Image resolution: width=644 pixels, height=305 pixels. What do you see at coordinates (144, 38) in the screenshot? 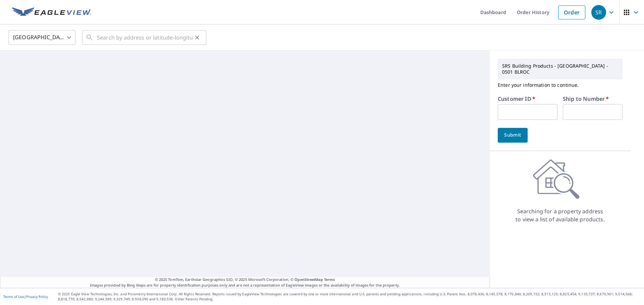
I see `input: Search by address or latitude-longitude` at bounding box center [144, 38].